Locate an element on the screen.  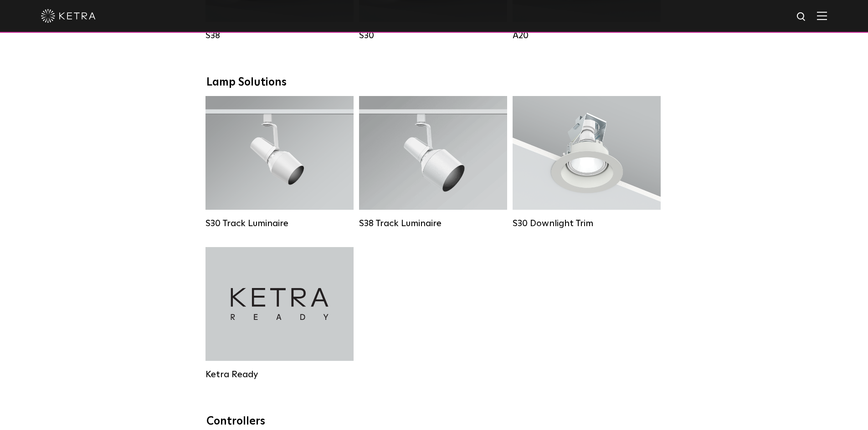
a: S38 Track Luminaire Lumen Output:1100Colors:White / BlackBeam Angles:10° / 25° / 40° / 60°Wattage... is located at coordinates (433, 165).